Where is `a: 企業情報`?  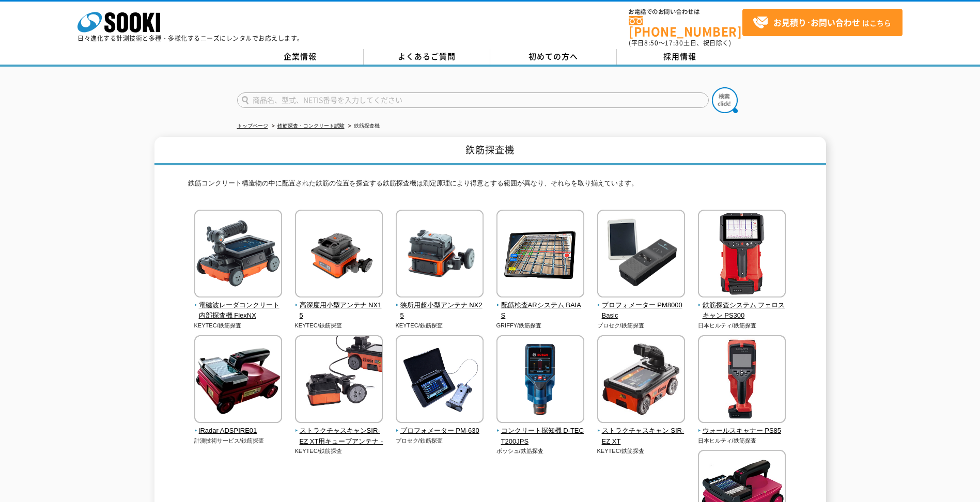
a: 企業情報 is located at coordinates (300, 57).